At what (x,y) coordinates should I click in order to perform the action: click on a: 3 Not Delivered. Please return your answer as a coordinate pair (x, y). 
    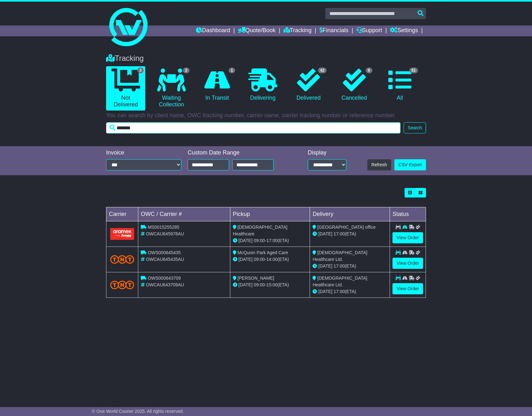
    Looking at the image, I should click on (125, 89).